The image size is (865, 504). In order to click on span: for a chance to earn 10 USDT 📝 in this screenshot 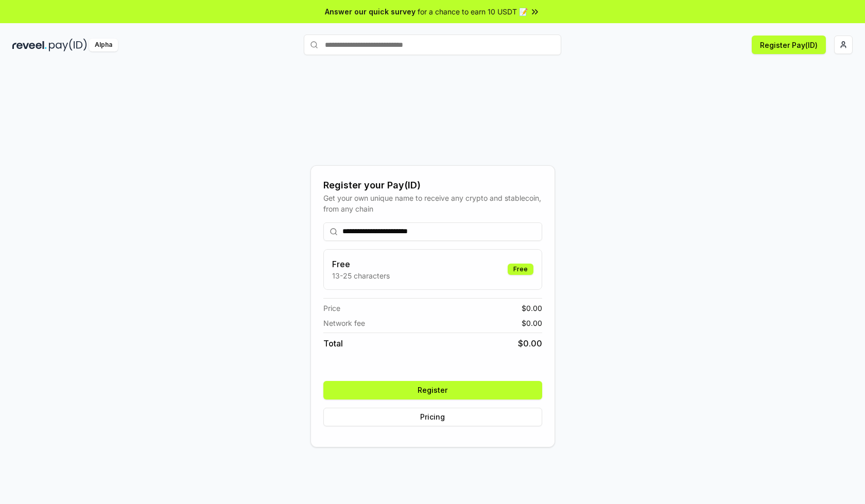, I will do `click(473, 11)`.